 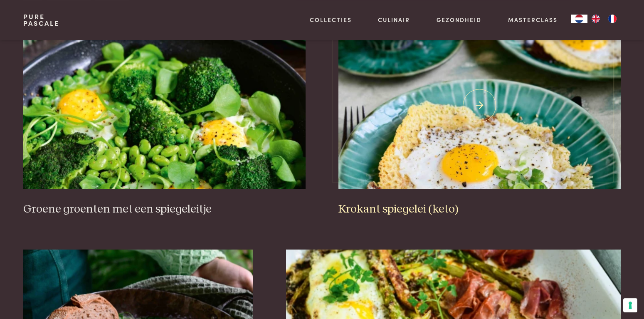 I want to click on div: Language, so click(x=579, y=19).